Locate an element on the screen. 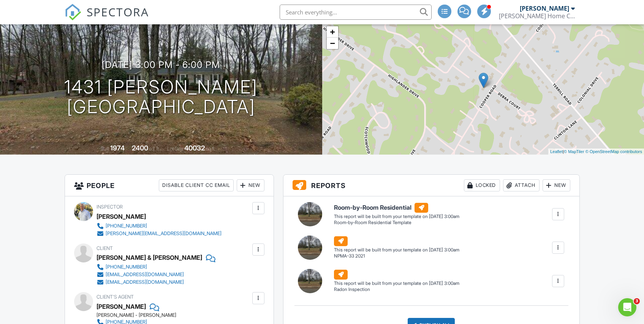 This screenshot has height=324, width=644. span: Client's Agent is located at coordinates (115, 297).